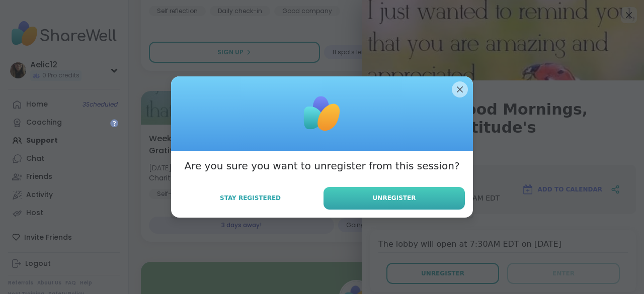  I want to click on img: ShareWell Logomark, so click(322, 114).